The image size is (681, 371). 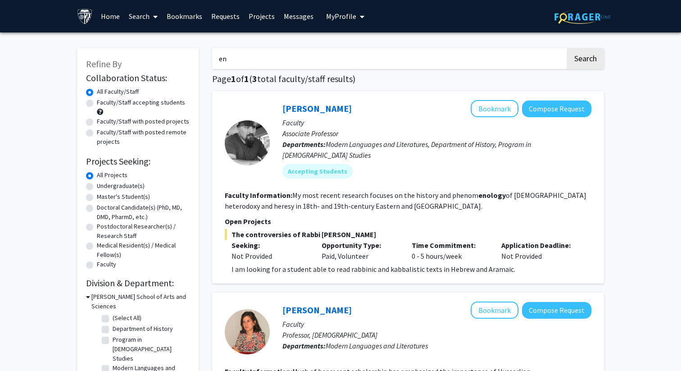 I want to click on div: 0 - 5 hours/week, so click(x=450, y=250).